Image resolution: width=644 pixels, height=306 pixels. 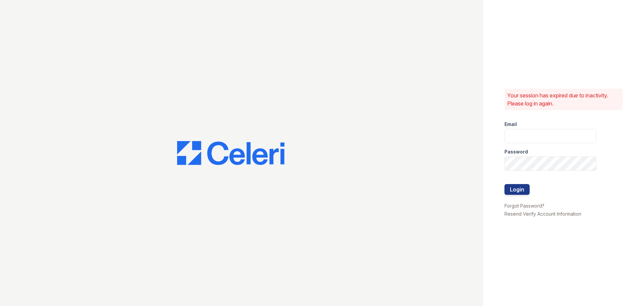 What do you see at coordinates (524, 205) in the screenshot?
I see `a: Forgot Password?` at bounding box center [524, 205].